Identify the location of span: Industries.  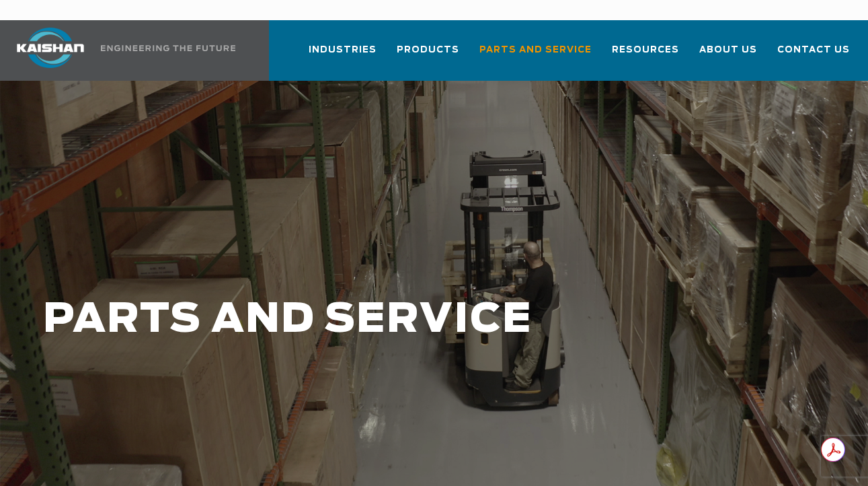
(342, 50).